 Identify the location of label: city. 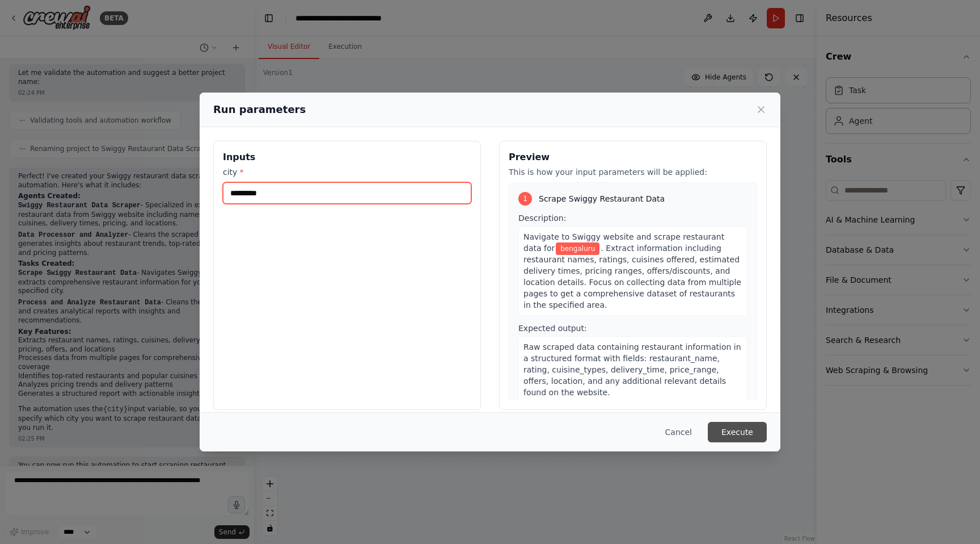
(348, 172).